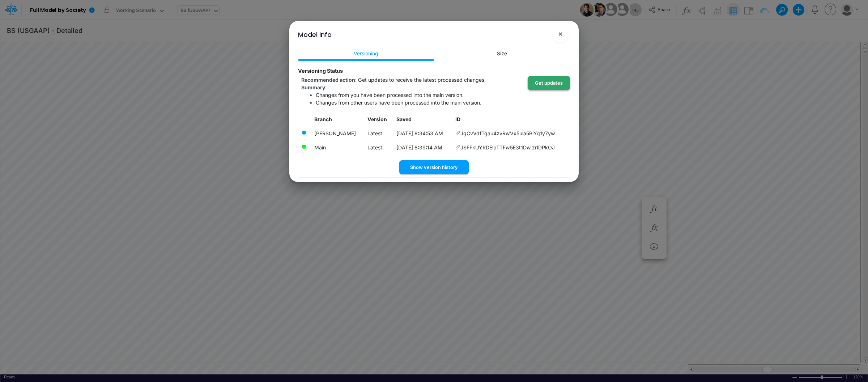 This screenshot has height=382, width=868. Describe the element at coordinates (560, 34) in the screenshot. I see `button: Close` at that location.